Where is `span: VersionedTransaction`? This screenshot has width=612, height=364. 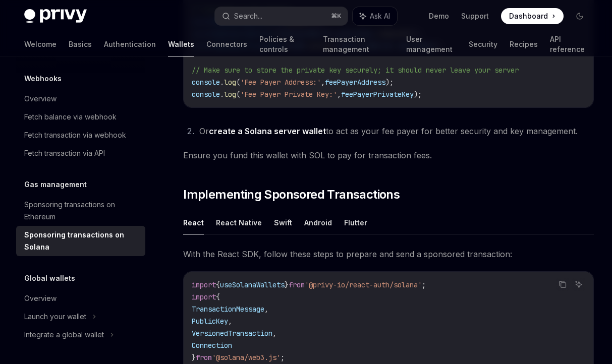
span: VersionedTransaction is located at coordinates (232, 333).